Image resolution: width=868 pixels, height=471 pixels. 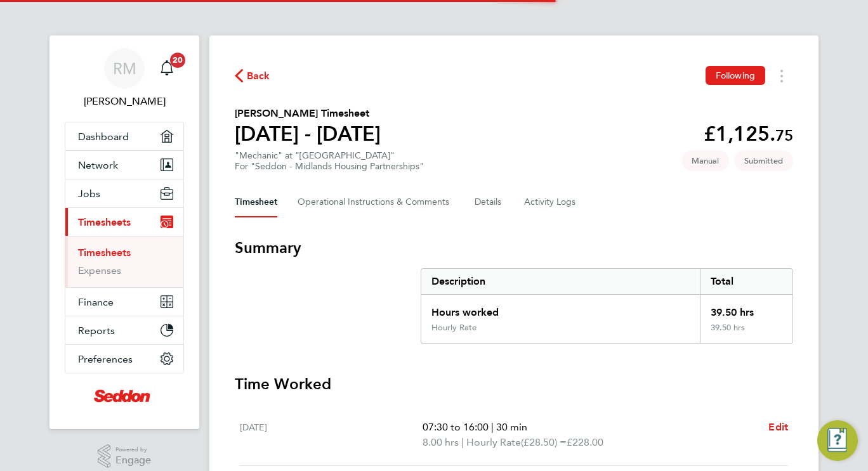 I want to click on button: Preferences, so click(x=124, y=359).